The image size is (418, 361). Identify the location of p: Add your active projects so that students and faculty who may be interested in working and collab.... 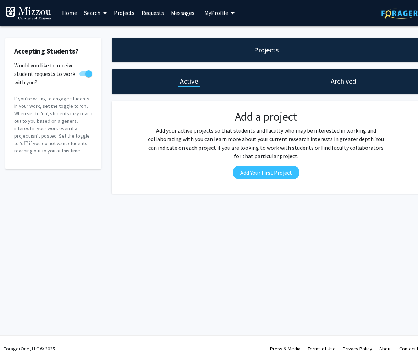
(266, 143).